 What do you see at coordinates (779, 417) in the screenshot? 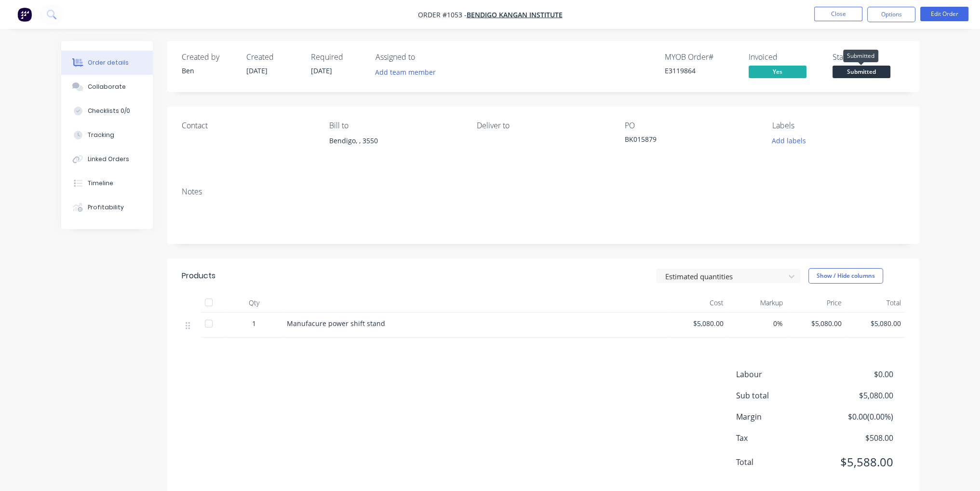
I see `span: Margin` at bounding box center [779, 417].